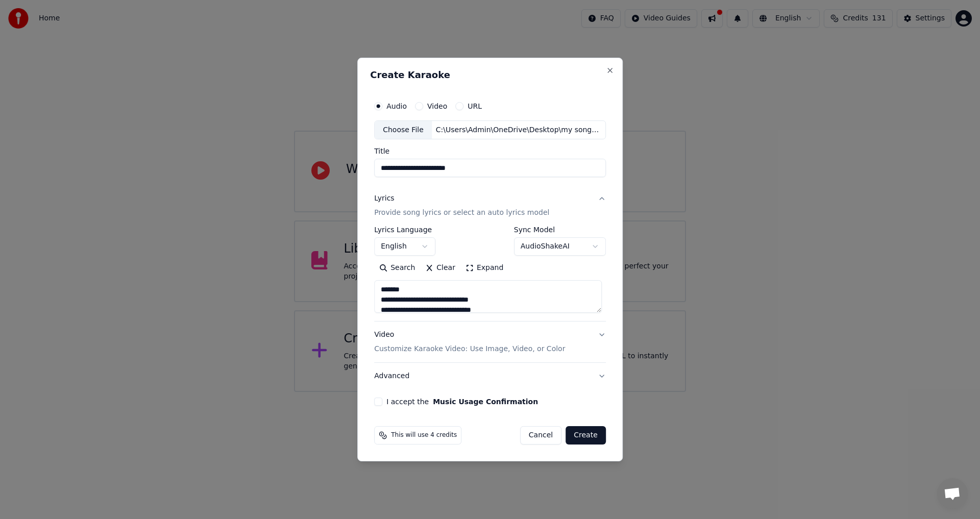 This screenshot has height=519, width=980. I want to click on div: Choose File, so click(403, 130).